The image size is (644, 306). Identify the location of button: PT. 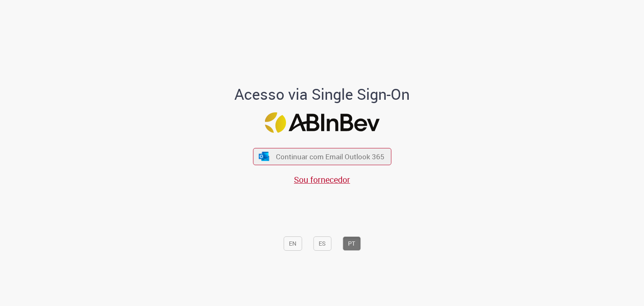
(352, 243).